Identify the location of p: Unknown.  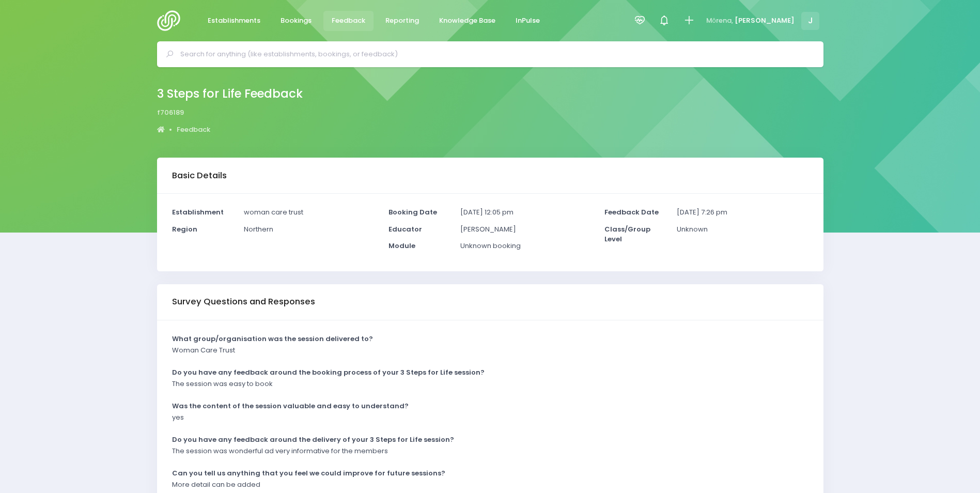
(742, 230).